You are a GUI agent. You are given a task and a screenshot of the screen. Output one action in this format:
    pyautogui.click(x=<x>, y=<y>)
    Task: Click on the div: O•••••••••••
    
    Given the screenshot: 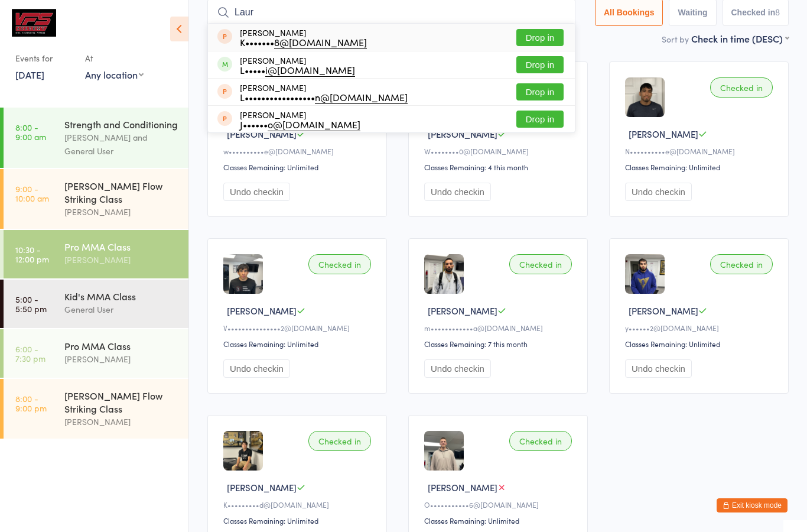 What is the action you would take?
    pyautogui.click(x=500, y=504)
    